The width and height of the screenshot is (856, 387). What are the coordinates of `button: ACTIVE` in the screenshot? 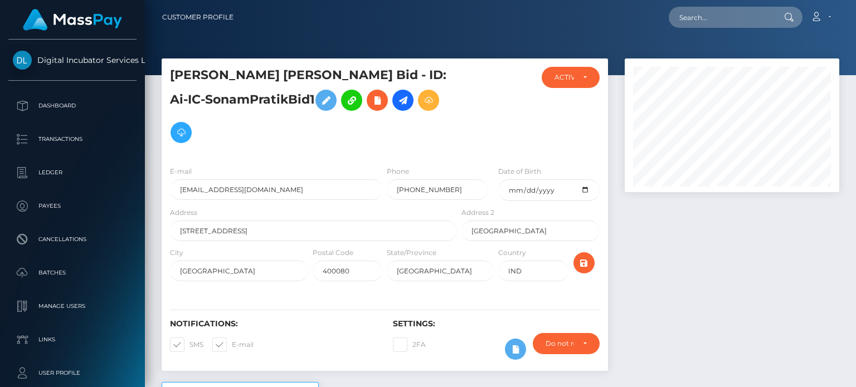 It's located at (570, 77).